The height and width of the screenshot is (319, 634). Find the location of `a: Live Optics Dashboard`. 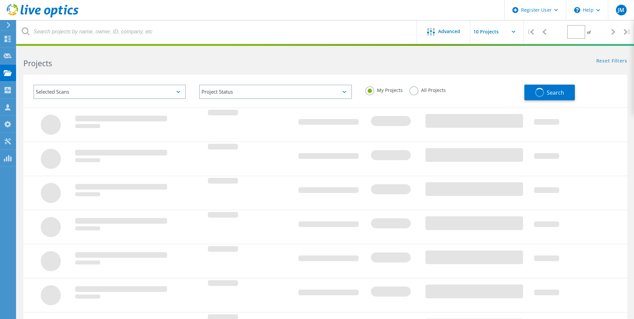

a: Live Optics Dashboard is located at coordinates (42, 16).